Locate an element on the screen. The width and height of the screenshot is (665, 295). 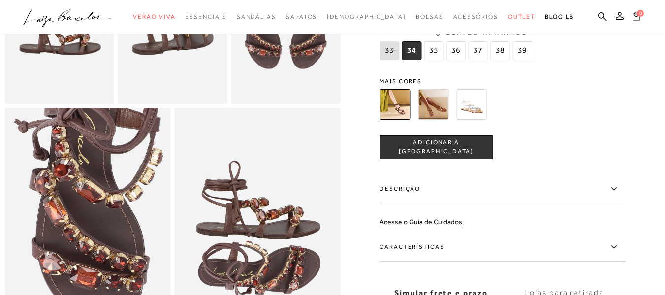
img: SANDÁLIA RASTEIRA EM COURO OFF WHITE COM PEDRARIAS is located at coordinates (471, 104).